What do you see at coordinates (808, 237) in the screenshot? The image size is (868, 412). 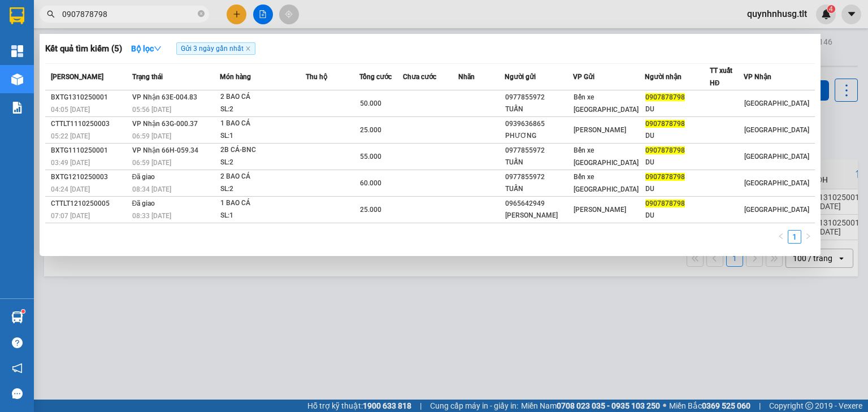 I see `li: Next Page` at bounding box center [808, 237].